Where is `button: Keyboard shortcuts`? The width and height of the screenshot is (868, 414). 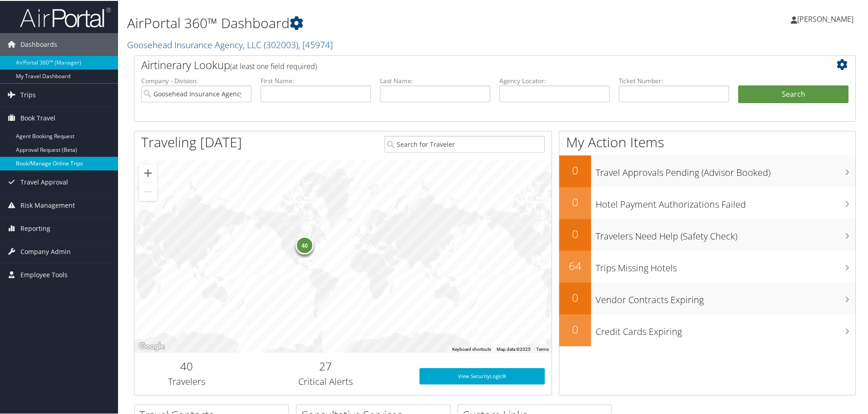 button: Keyboard shortcuts is located at coordinates (472, 349).